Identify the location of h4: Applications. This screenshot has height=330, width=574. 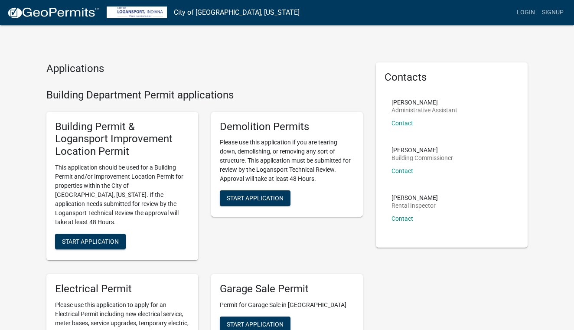
(205, 69).